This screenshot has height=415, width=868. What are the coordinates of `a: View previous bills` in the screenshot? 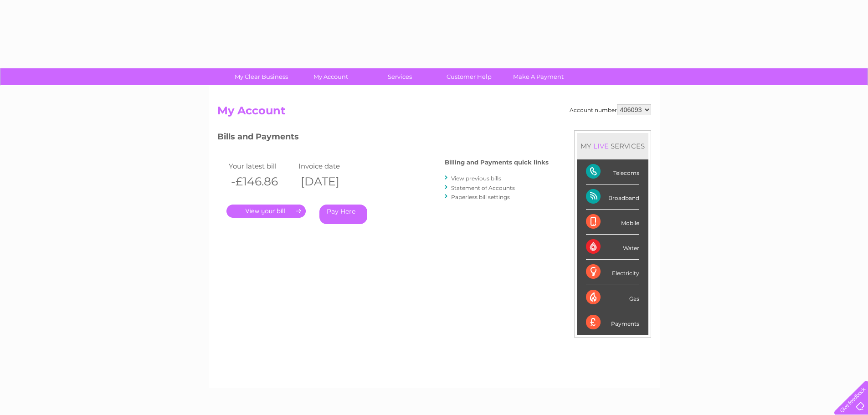 It's located at (477, 178).